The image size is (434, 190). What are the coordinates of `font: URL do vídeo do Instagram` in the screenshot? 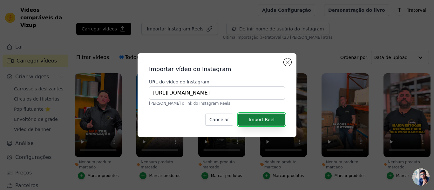 It's located at (179, 82).